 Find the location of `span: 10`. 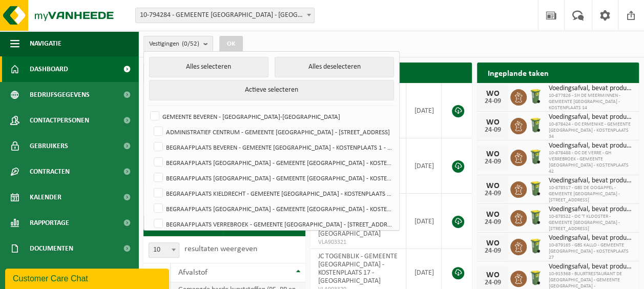

span: 10 is located at coordinates (164, 250).